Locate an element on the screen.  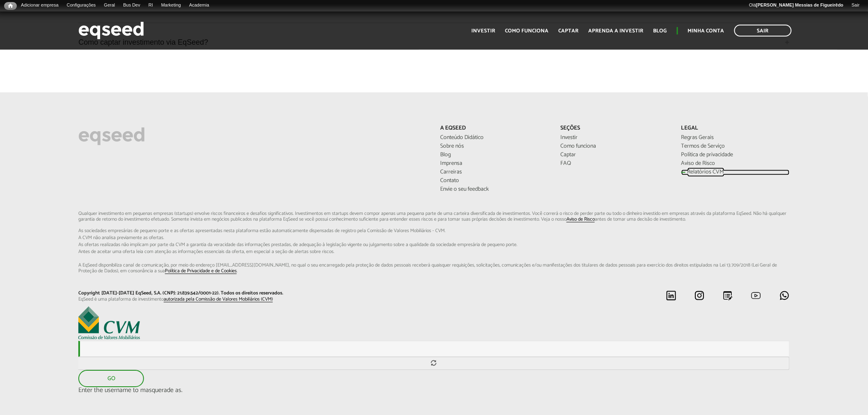
p: Qualquer investimento em pequenas empresas (startups) envolve riscos financeiros e desafios signi... is located at coordinates (433, 242).